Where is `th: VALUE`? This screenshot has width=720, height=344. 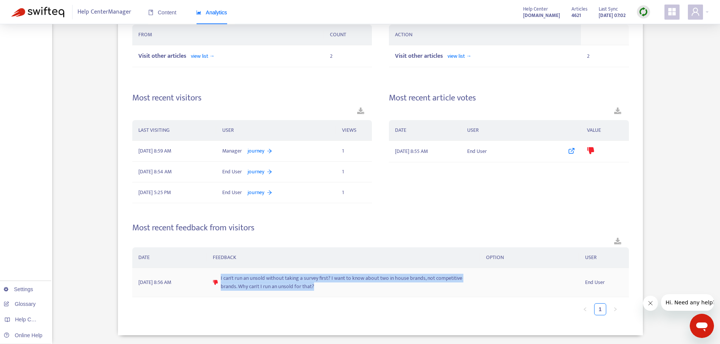 th: VALUE is located at coordinates (605, 130).